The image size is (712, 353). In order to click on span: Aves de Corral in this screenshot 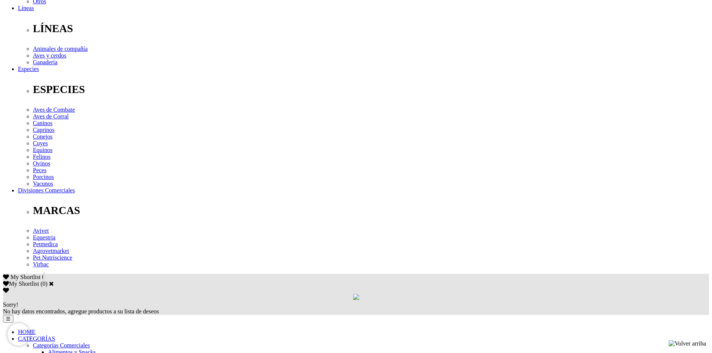, I will do `click(51, 116)`.